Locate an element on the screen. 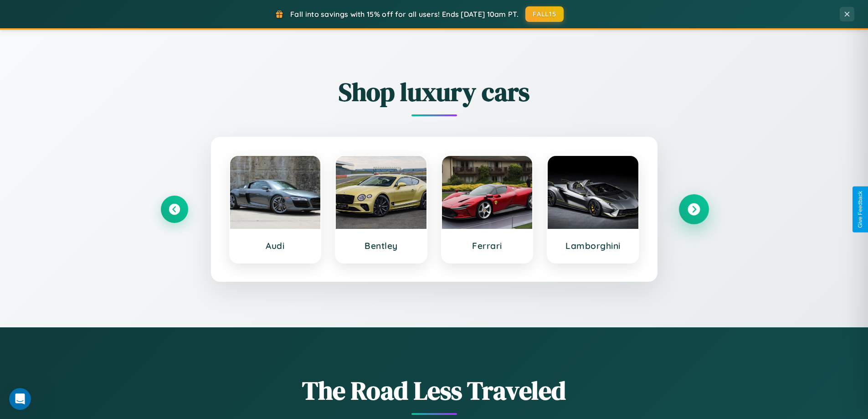 Image resolution: width=868 pixels, height=419 pixels. h2: Shop luxury cars is located at coordinates (434, 92).